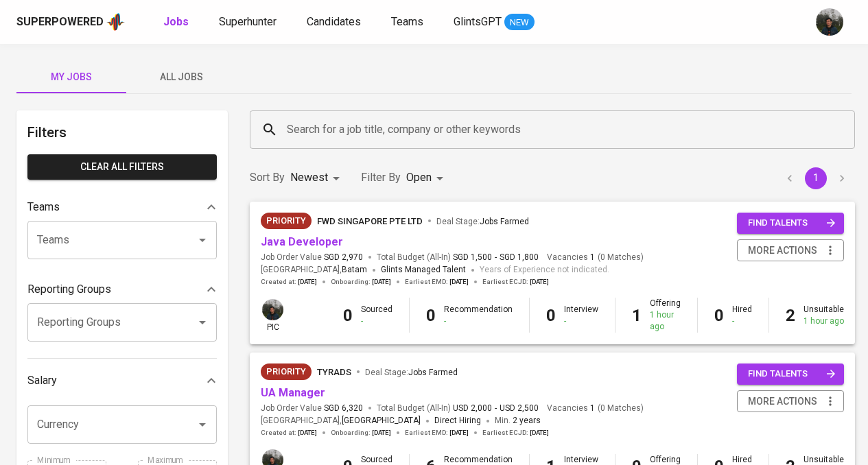 This screenshot has width=868, height=465. I want to click on div: Interview, so click(581, 316).